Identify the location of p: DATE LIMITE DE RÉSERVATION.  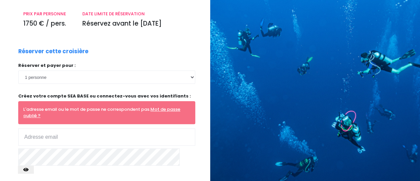
(136, 14).